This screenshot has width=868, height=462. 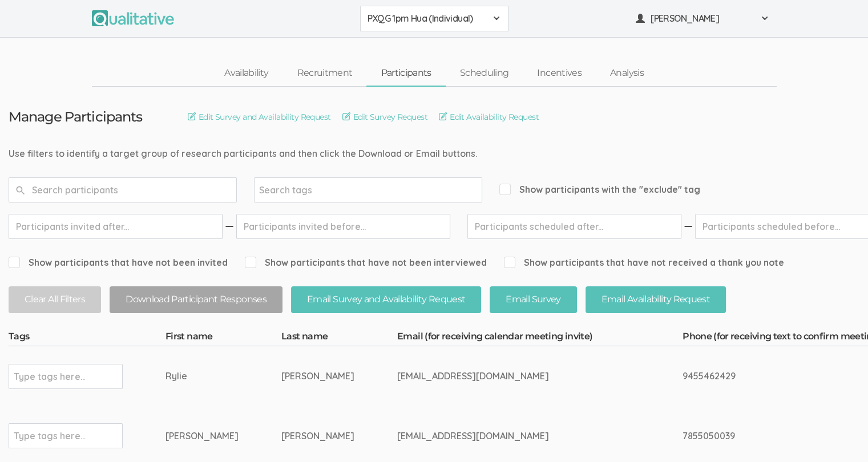 What do you see at coordinates (123, 190) in the screenshot?
I see `input: Search participants` at bounding box center [123, 190].